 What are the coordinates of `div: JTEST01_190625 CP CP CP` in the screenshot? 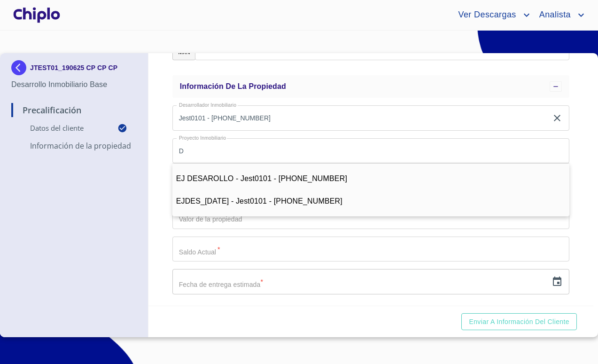 It's located at (74, 69).